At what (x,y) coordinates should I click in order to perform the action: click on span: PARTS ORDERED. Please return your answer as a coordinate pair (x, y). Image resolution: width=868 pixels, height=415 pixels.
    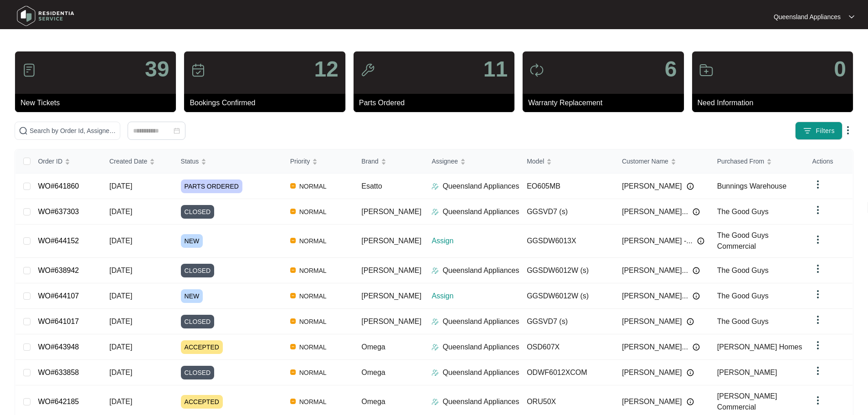
    Looking at the image, I should click on (211, 186).